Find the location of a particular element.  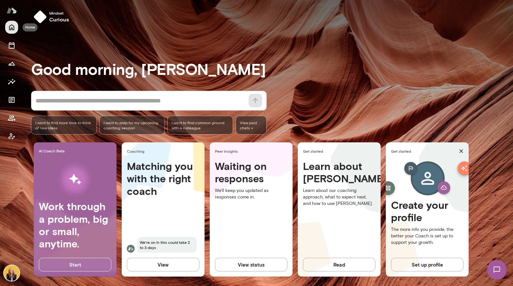

span: Coaching is located at coordinates (164, 151).